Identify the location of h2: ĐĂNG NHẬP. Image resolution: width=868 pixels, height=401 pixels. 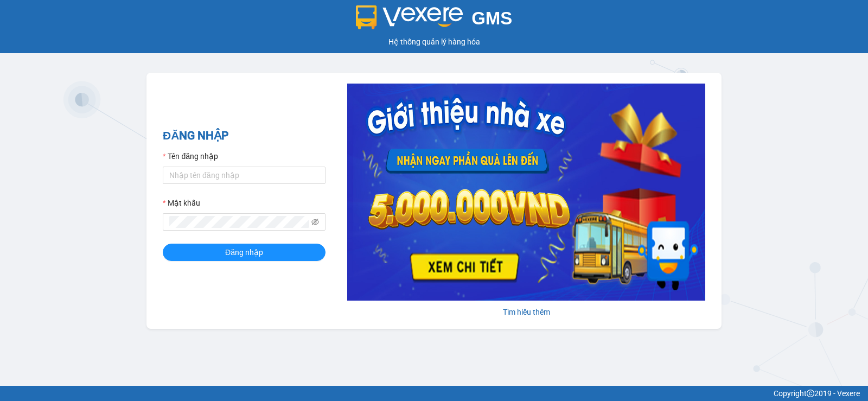
(244, 136).